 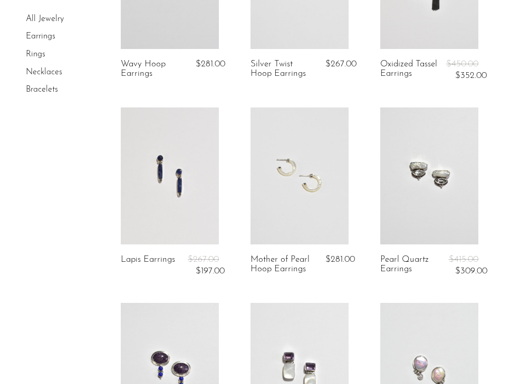 I want to click on a: Earrings, so click(x=41, y=37).